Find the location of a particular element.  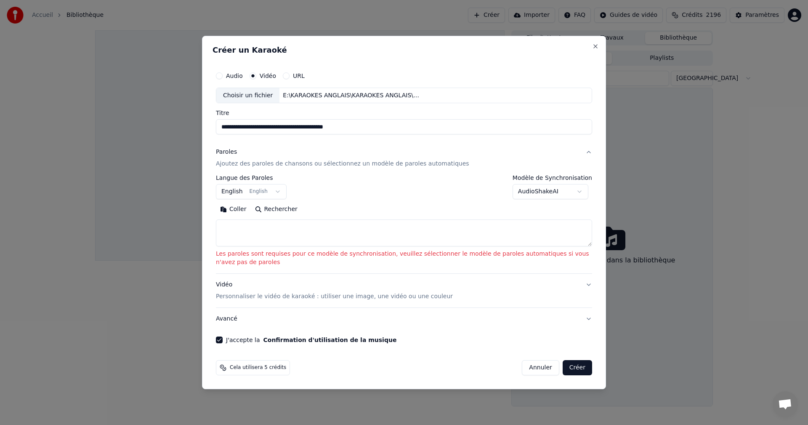

button: Coller is located at coordinates (233, 210).